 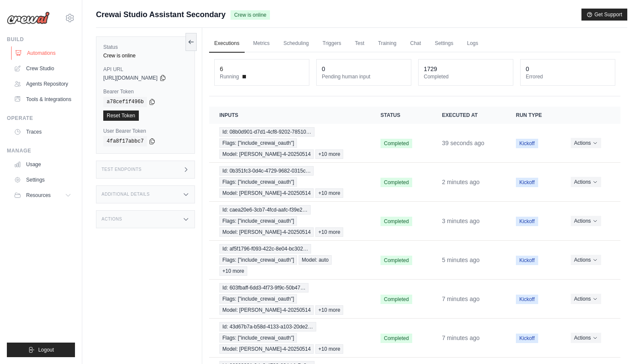 What do you see at coordinates (460, 260) in the screenshot?
I see `time: October 3, 2025 at 20:57 JST` at bounding box center [460, 260].